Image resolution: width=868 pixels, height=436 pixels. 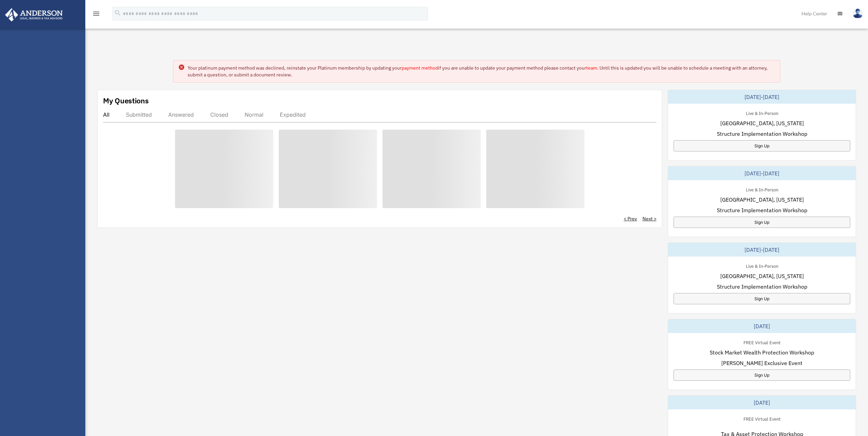 What do you see at coordinates (139, 115) in the screenshot?
I see `div: Submitted` at bounding box center [139, 115].